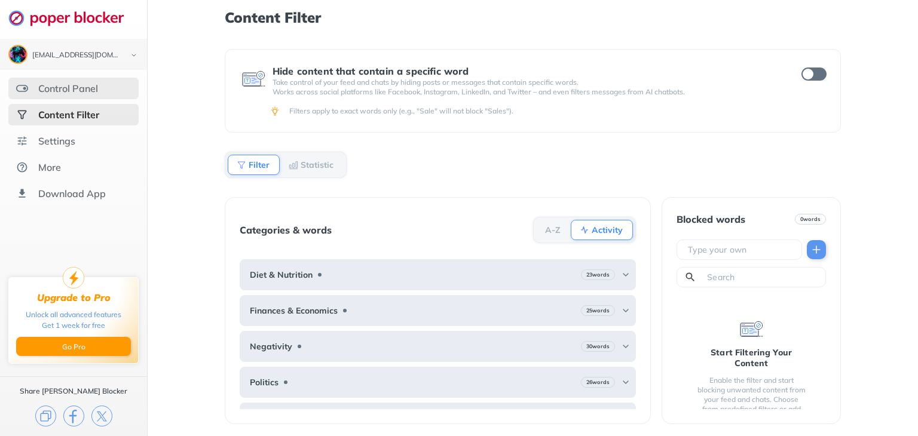 This screenshot has width=918, height=436. Describe the element at coordinates (271, 347) in the screenshot. I see `b: Negativity` at that location.